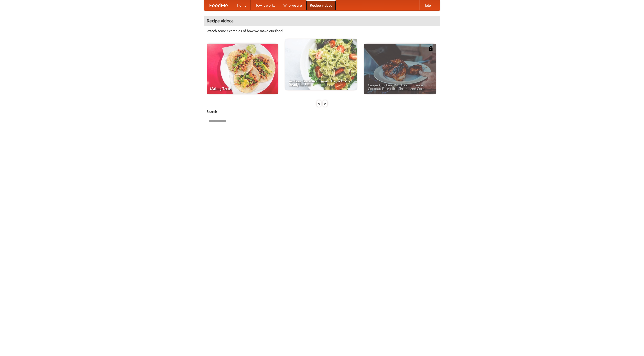 The width and height of the screenshot is (644, 356). What do you see at coordinates (428, 5) in the screenshot?
I see `a: Help` at bounding box center [428, 5].